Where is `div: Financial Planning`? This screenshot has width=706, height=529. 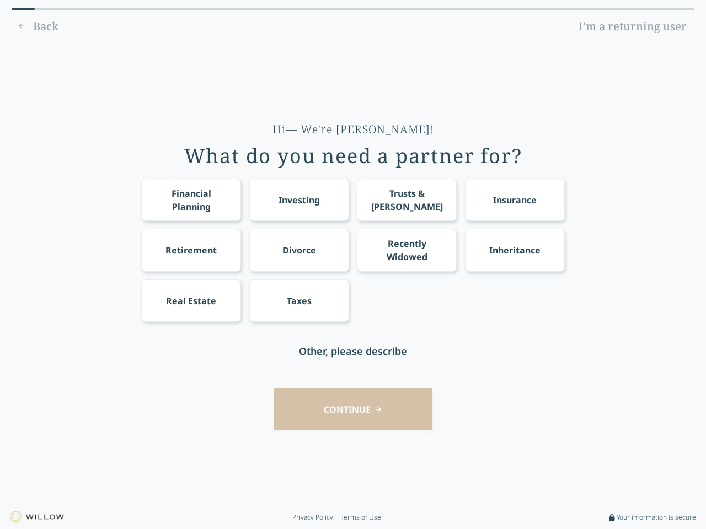
div: Financial Planning is located at coordinates (191, 200).